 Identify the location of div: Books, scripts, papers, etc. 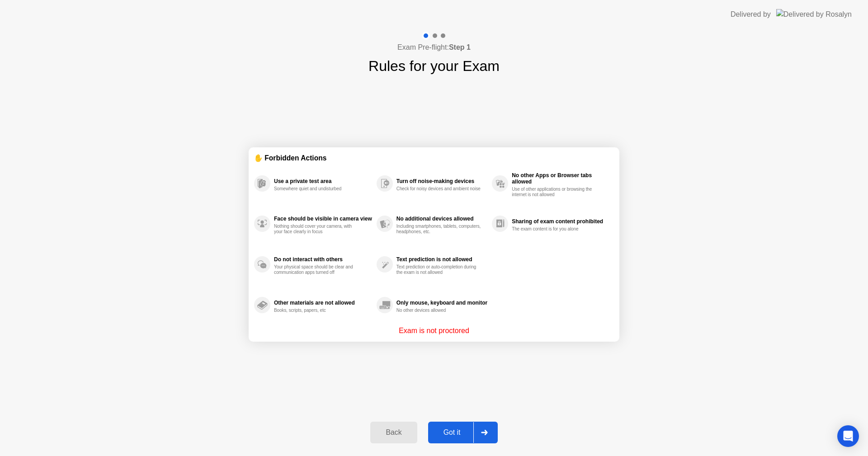
(316, 311).